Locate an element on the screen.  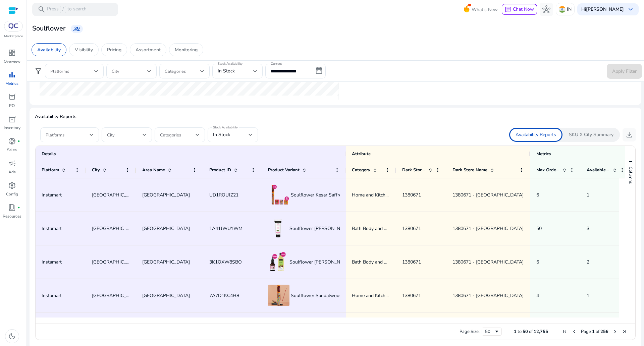
p: Ads is located at coordinates (12, 172).